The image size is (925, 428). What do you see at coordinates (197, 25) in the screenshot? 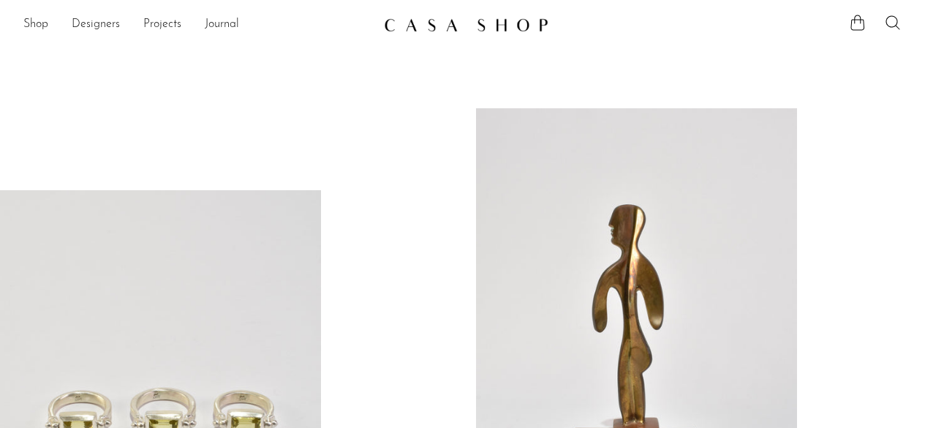
I see `nav: Desktop navigation` at bounding box center [197, 25].